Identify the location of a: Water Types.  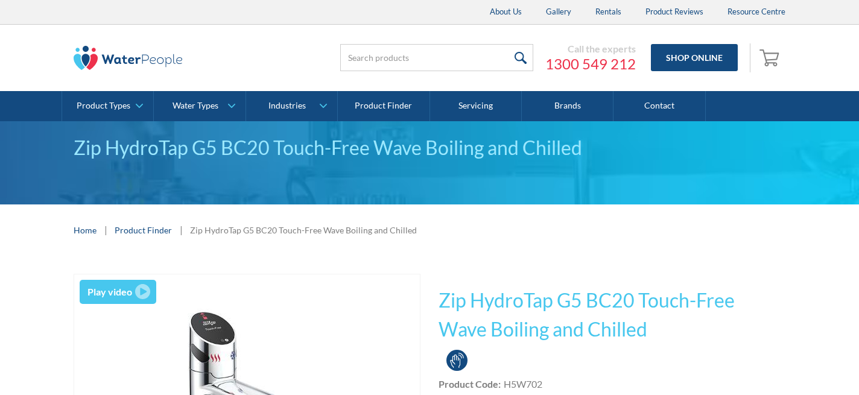
(199, 106).